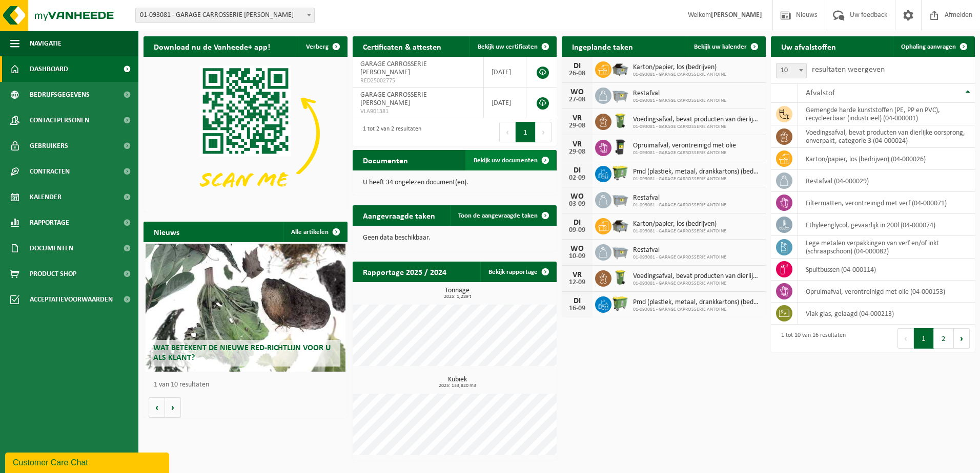 Image resolution: width=980 pixels, height=473 pixels. I want to click on td: vlak glas, gelaagd (04-000213), so click(886, 313).